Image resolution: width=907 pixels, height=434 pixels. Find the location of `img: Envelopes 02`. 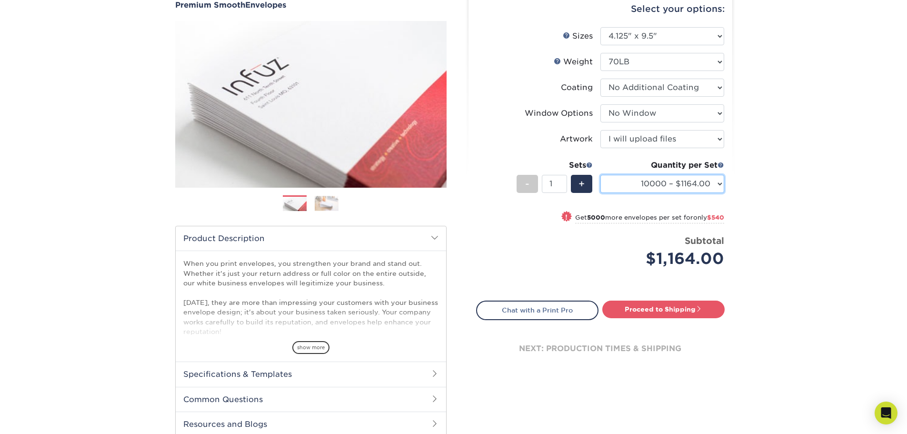

img: Envelopes 02 is located at coordinates (327, 203).